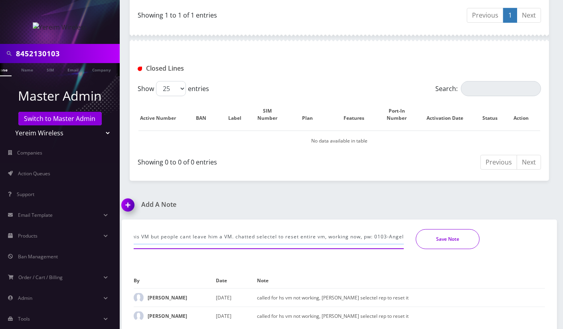 The width and height of the screenshot is (563, 329). What do you see at coordinates (162, 114) in the screenshot?
I see `th: Active Number: activate to sort column descending` at bounding box center [162, 114].